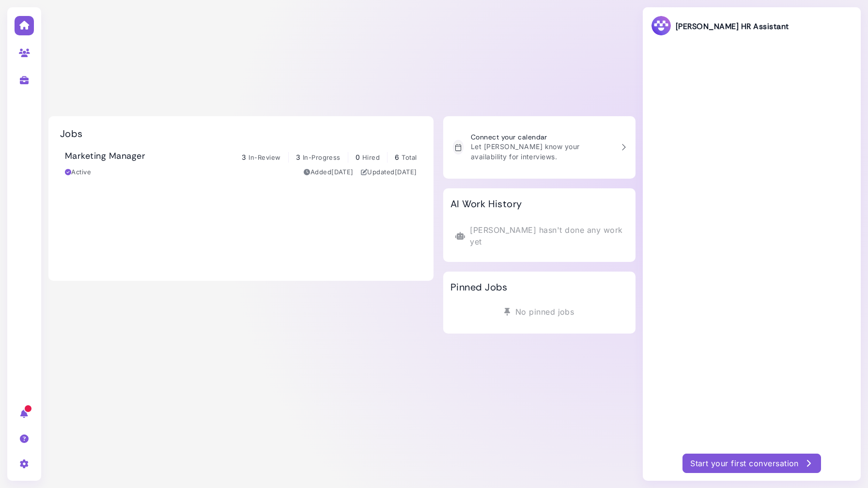 Image resolution: width=868 pixels, height=488 pixels. Describe the element at coordinates (264, 158) in the screenshot. I see `span: In-Review` at that location.